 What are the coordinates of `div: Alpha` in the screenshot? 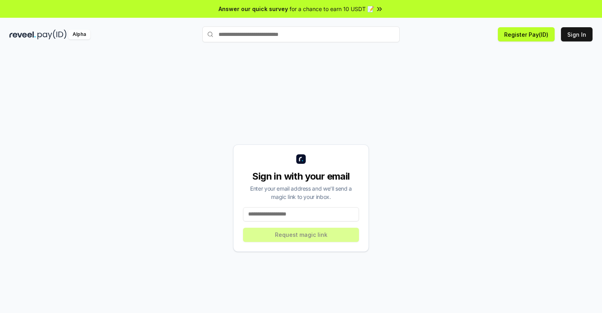 It's located at (79, 34).